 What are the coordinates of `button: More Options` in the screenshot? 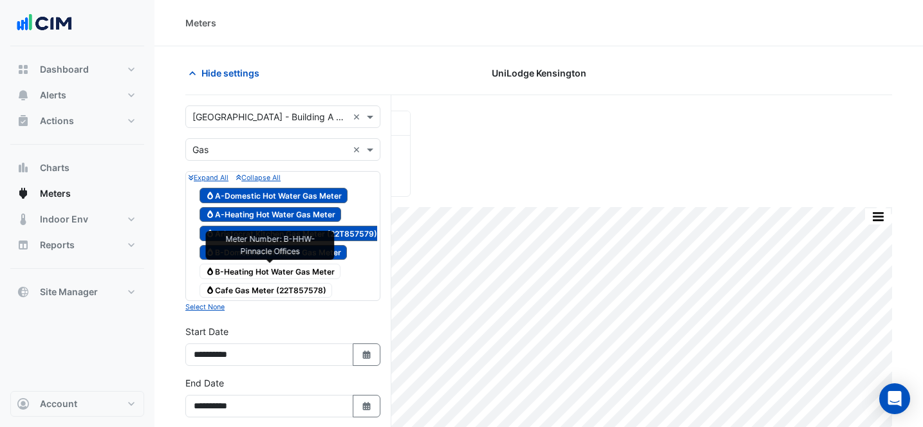 It's located at (878, 216).